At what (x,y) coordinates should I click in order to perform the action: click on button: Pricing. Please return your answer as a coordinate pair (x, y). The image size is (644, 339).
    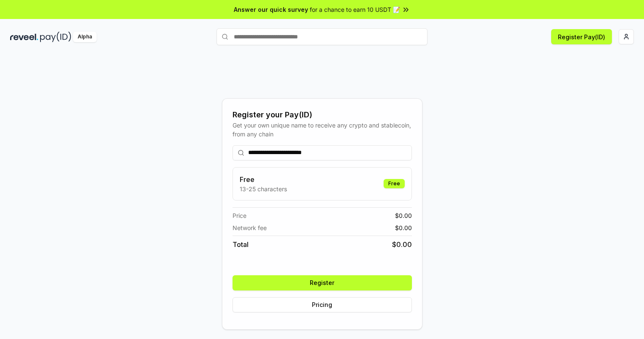
    Looking at the image, I should click on (322, 305).